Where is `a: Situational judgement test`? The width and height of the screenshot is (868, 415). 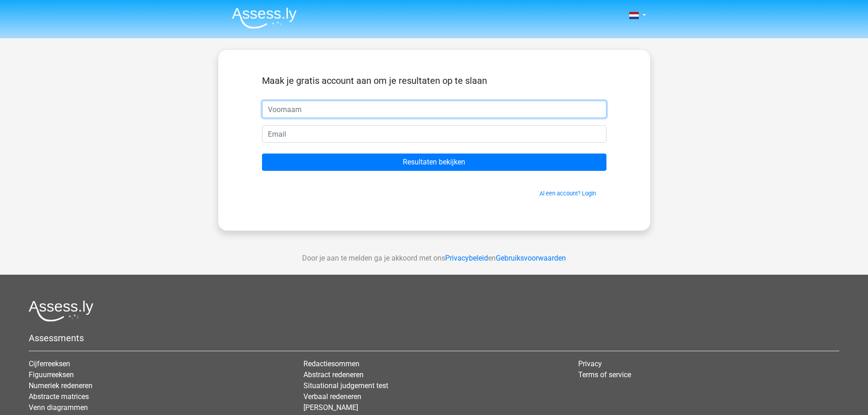 a: Situational judgement test is located at coordinates (346, 386).